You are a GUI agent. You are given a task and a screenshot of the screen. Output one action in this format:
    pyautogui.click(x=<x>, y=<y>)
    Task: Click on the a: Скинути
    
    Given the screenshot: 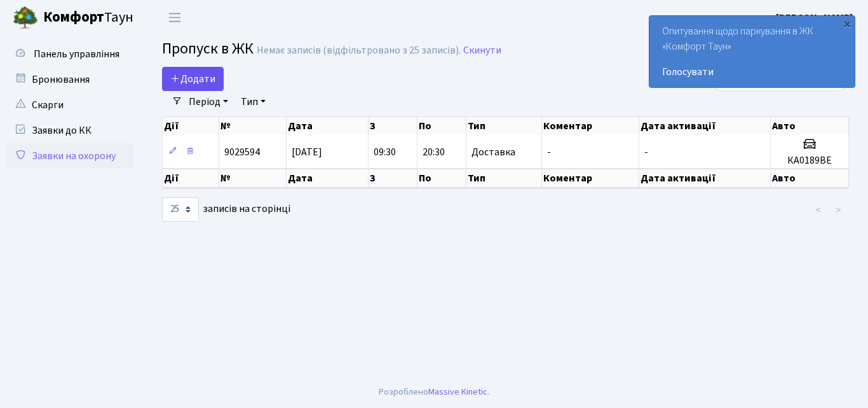 What is the action you would take?
    pyautogui.click(x=482, y=50)
    